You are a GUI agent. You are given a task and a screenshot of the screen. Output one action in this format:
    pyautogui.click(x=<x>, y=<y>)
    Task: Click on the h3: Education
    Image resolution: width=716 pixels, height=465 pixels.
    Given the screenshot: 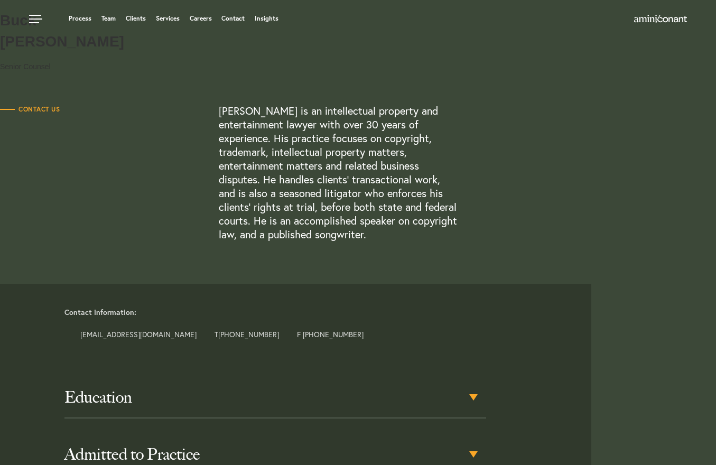 What is the action you would take?
    pyautogui.click(x=275, y=397)
    